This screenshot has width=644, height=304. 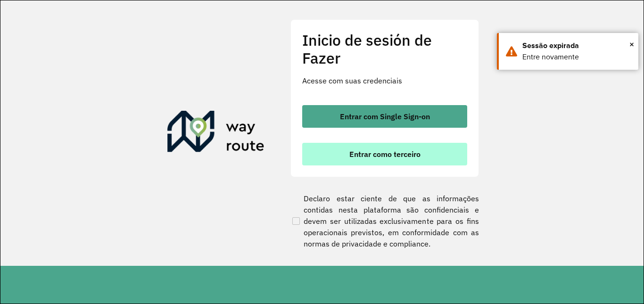 I want to click on font: Entrar com Single Sign-on, so click(x=385, y=116).